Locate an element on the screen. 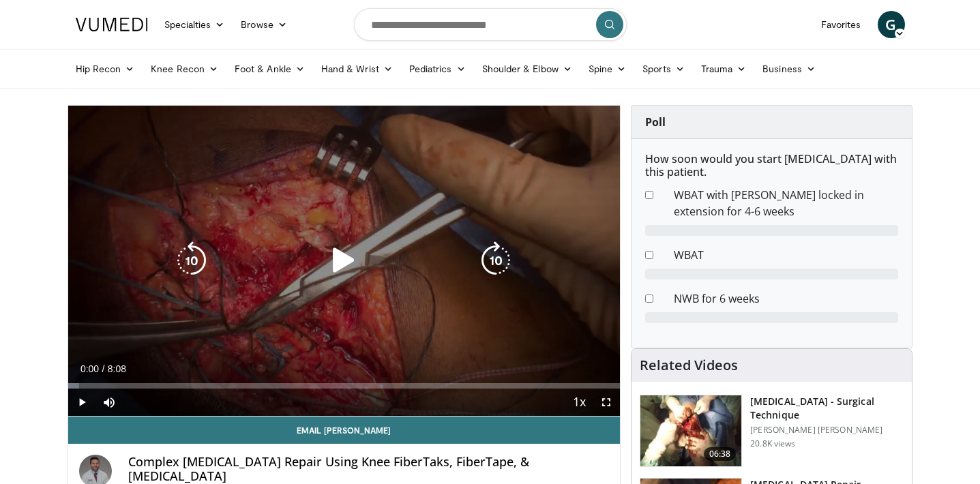 Image resolution: width=980 pixels, height=484 pixels. a: Specialties is located at coordinates (194, 24).